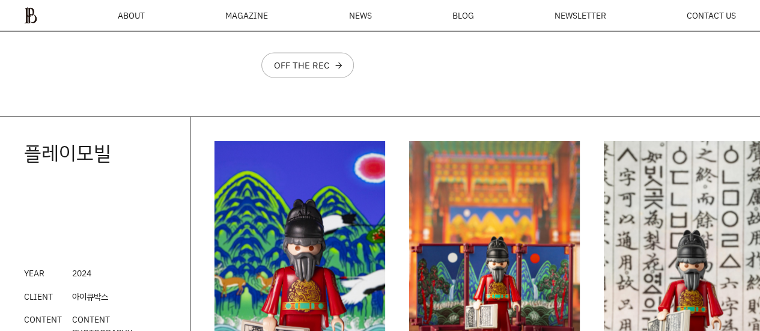  Describe the element at coordinates (31, 16) in the screenshot. I see `img: ba379d5522eb3.png` at that location.